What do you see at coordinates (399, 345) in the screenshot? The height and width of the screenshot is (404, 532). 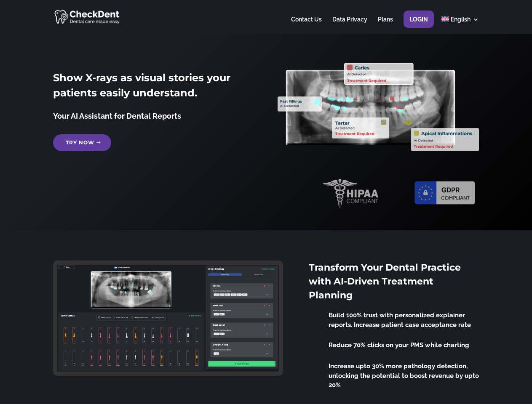 I see `span: Reduce 70% clicks on your PMS while charting` at bounding box center [399, 345].